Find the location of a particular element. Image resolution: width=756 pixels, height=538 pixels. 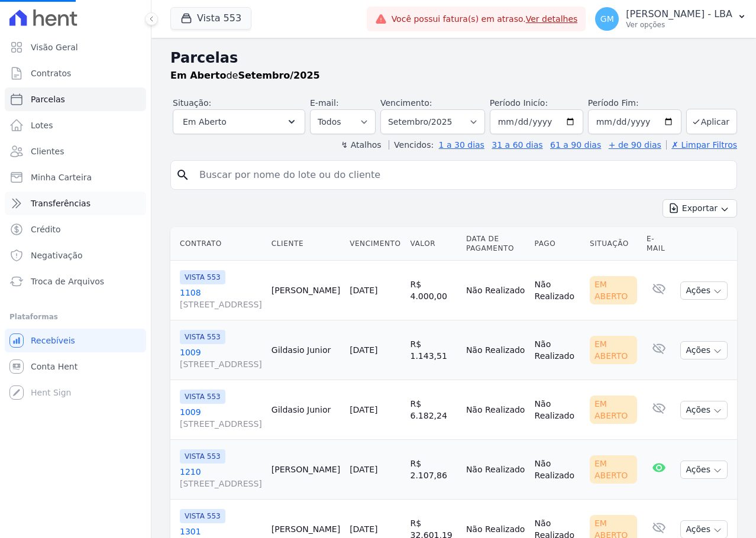

a: Transferências is located at coordinates (75, 203).